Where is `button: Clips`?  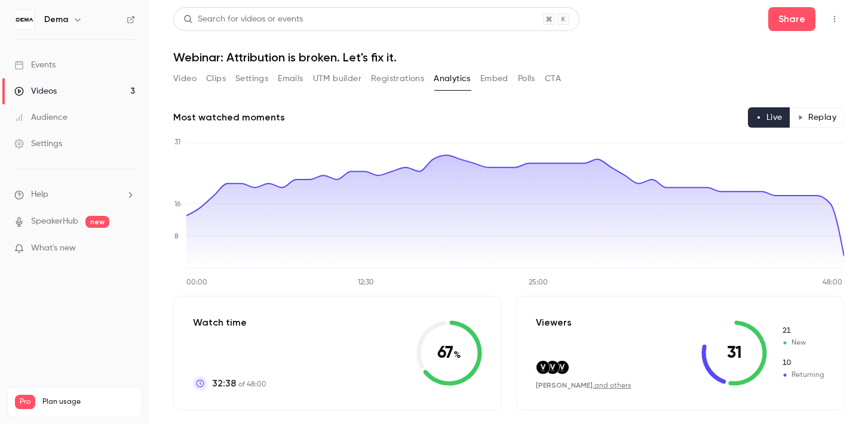 button: Clips is located at coordinates (216, 79).